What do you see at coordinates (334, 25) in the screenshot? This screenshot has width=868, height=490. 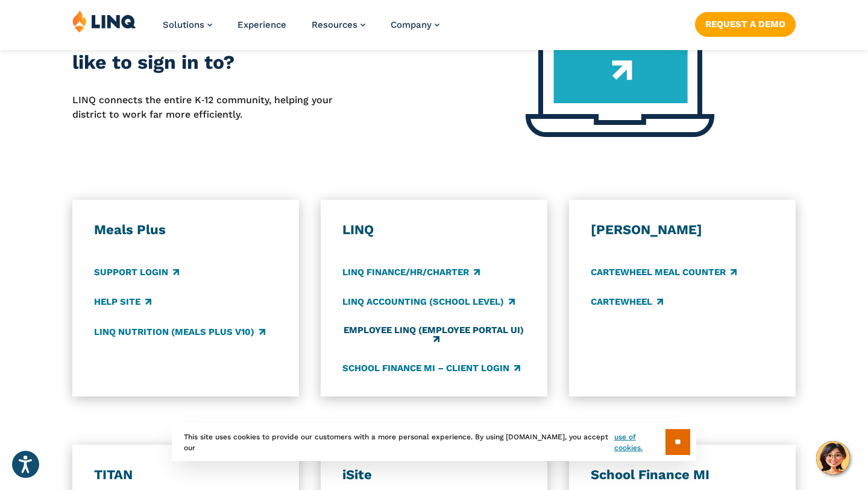 I see `span: Resources` at bounding box center [334, 25].